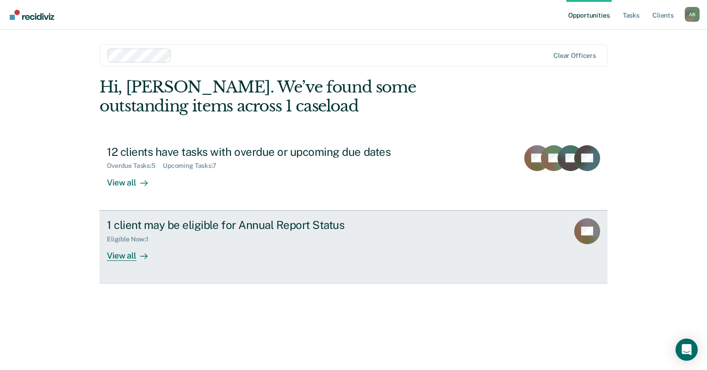 This screenshot has height=370, width=707. I want to click on a: 1 client may be eligible for Annual Report StatusEligible Now:1View all, so click(354, 247).